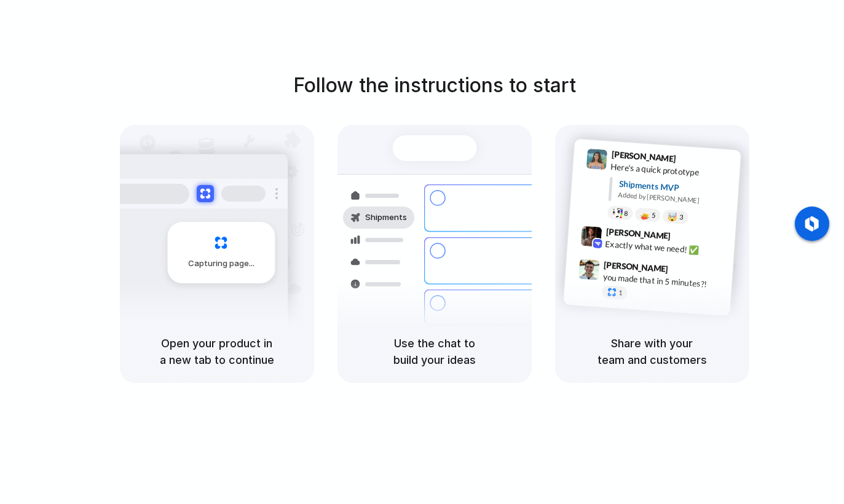 Image resolution: width=844 pixels, height=504 pixels. I want to click on h5: Open your product in a new tab to continue, so click(217, 352).